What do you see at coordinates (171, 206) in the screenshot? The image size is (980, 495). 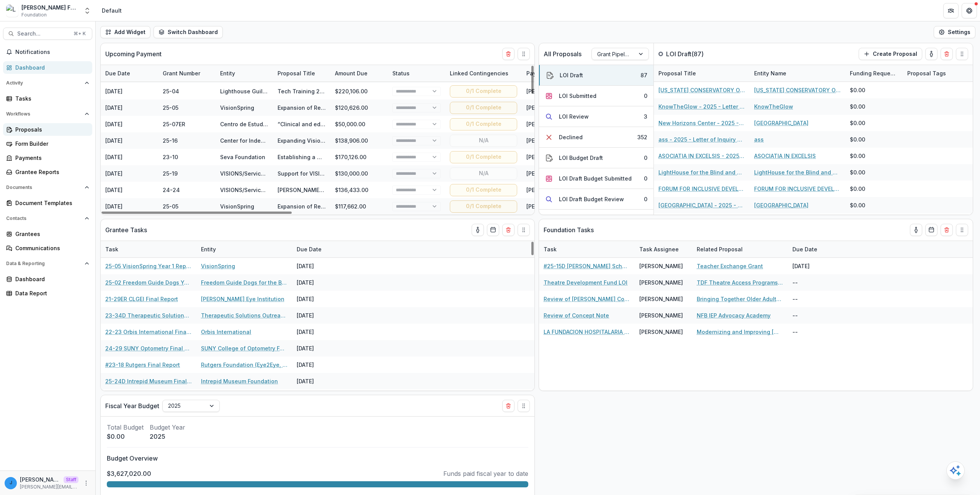 I see `div: 25-05` at bounding box center [171, 206].